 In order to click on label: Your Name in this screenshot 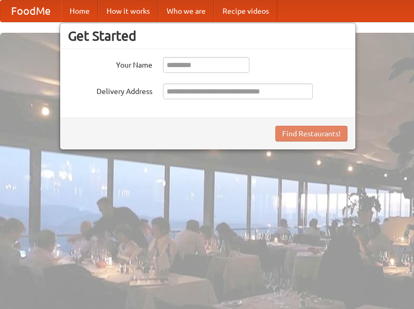, I will do `click(110, 63)`.